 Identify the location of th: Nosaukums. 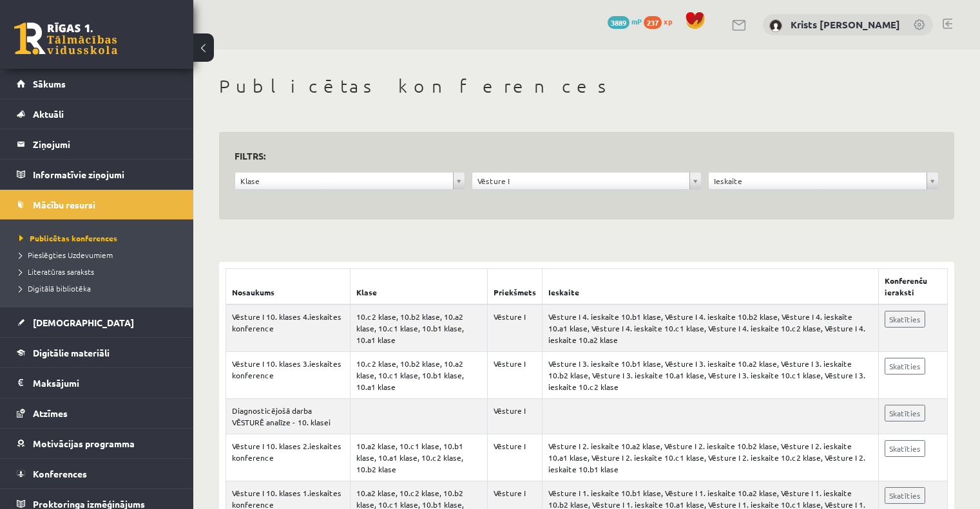
(288, 287).